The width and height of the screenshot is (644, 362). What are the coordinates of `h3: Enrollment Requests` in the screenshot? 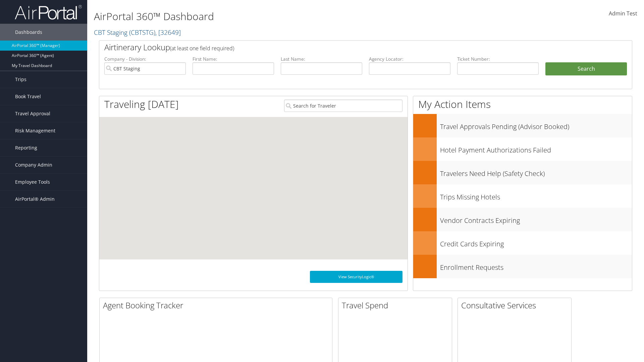 It's located at (536, 266).